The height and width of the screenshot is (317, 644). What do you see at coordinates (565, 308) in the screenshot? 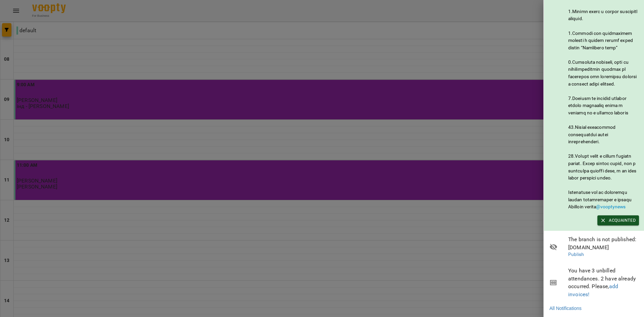
I see `a: All Notifications` at bounding box center [565, 308].